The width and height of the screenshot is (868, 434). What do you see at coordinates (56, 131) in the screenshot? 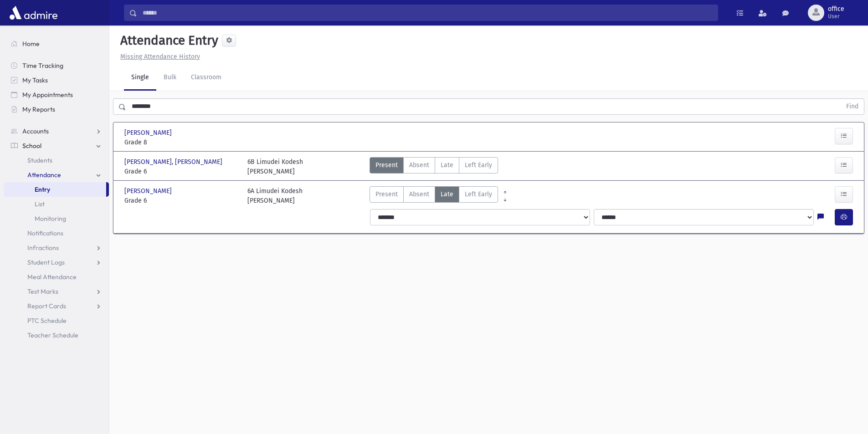
I see `a: Accounts` at bounding box center [56, 131].